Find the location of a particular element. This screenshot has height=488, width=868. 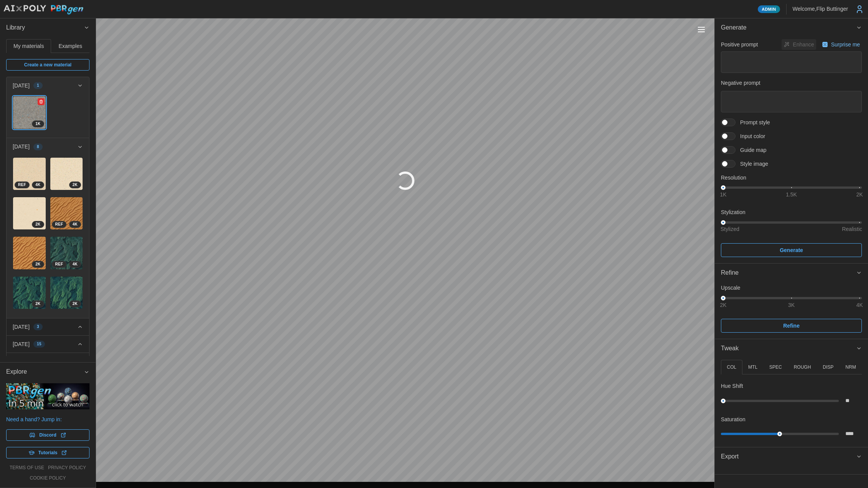

img: 2BTLJBocWnJTapoIxVLw is located at coordinates (66, 174).